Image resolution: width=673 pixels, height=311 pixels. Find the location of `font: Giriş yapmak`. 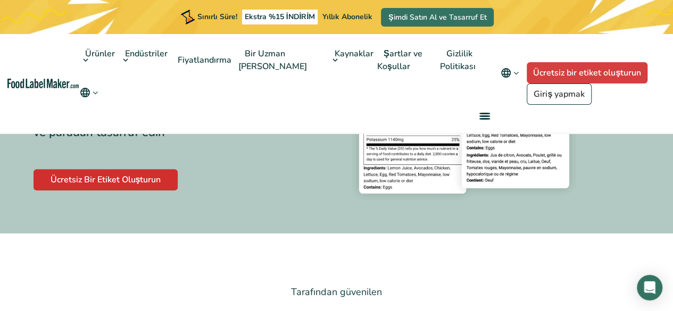

font: Giriş yapmak is located at coordinates (559, 94).